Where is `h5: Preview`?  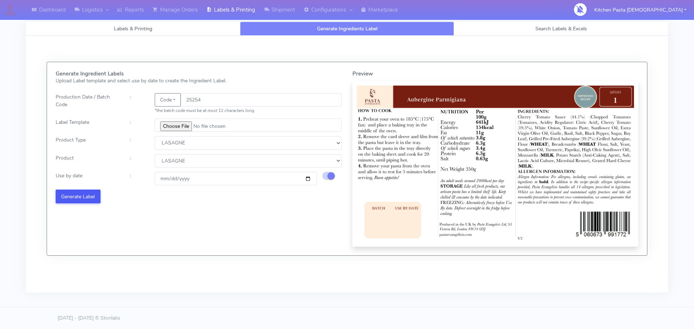 h5: Preview is located at coordinates (495, 74).